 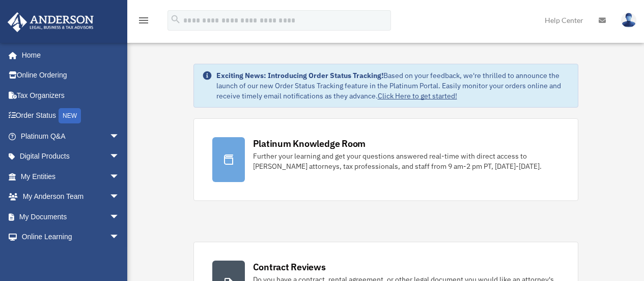 I want to click on div: Contract Reviews, so click(x=289, y=267).